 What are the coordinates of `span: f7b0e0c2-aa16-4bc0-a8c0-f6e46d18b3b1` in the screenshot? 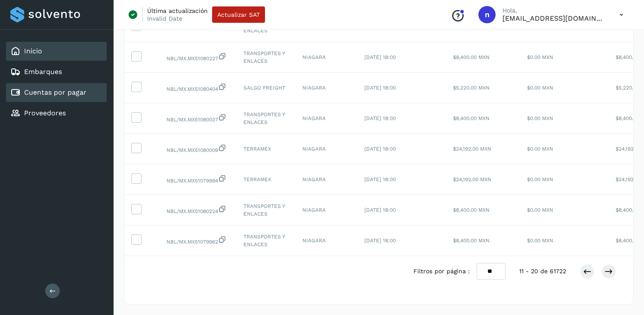 It's located at (197, 90).